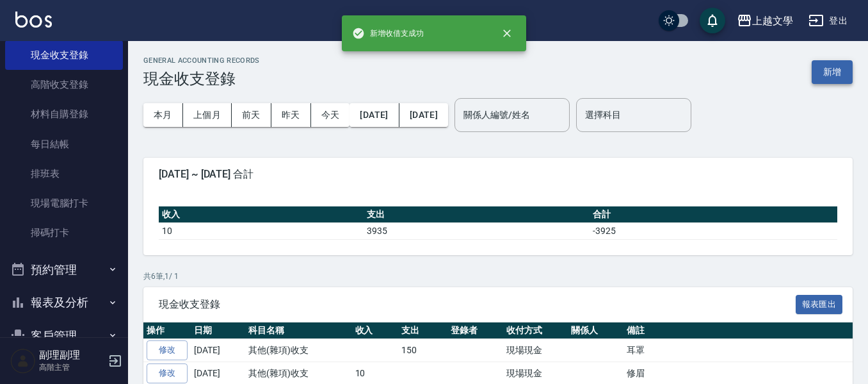 This screenshot has width=868, height=384. What do you see at coordinates (475, 331) in the screenshot?
I see `th: 登錄者` at bounding box center [475, 331].